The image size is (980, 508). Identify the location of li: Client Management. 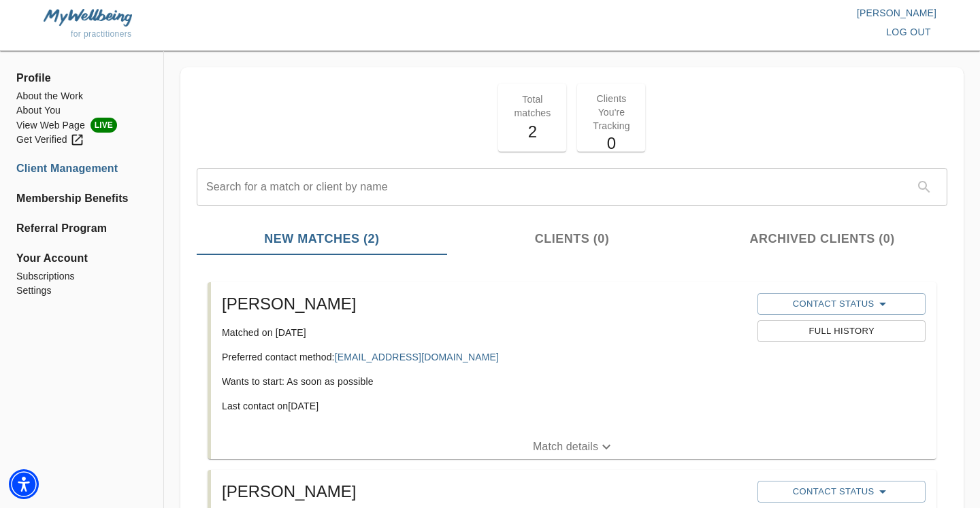
(82, 169).